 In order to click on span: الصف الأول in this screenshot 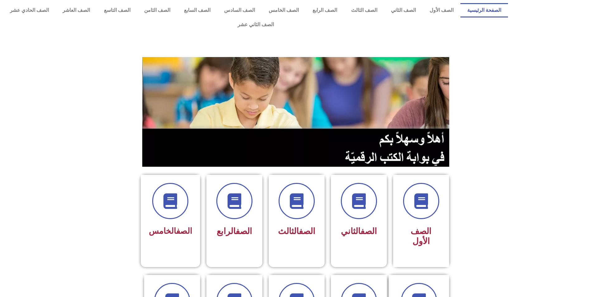, I will do `click(421, 236)`.